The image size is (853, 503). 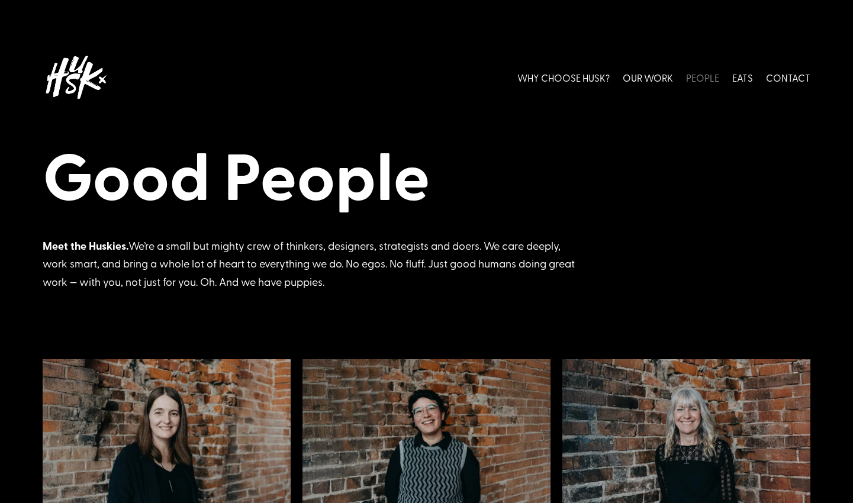 I want to click on div: We’re a small but mighty crew of thinkers, designers, strategists and doers. We care deeply, work..., so click(x=309, y=264).